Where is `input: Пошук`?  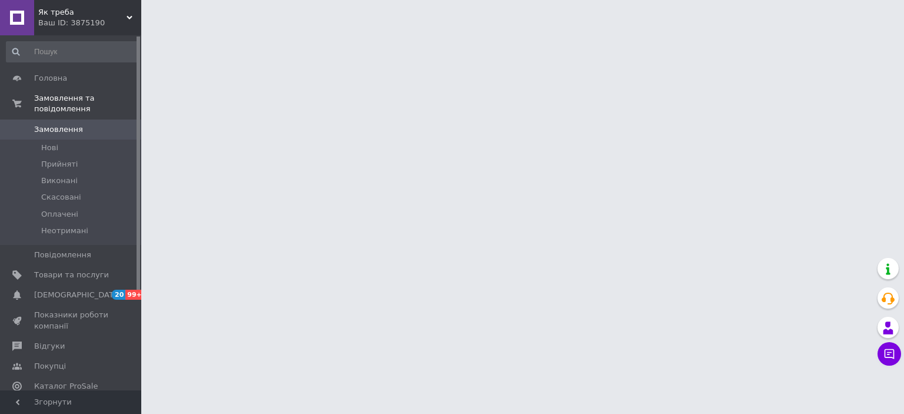 input: Пошук is located at coordinates (72, 52).